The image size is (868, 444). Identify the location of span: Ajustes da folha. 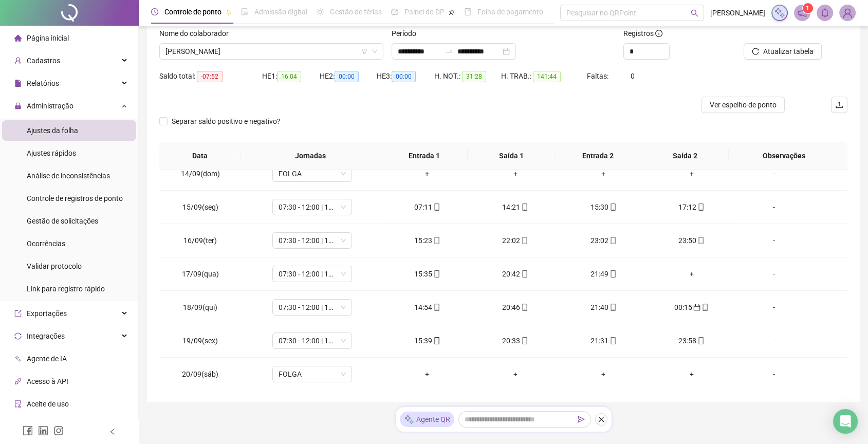
(52, 131).